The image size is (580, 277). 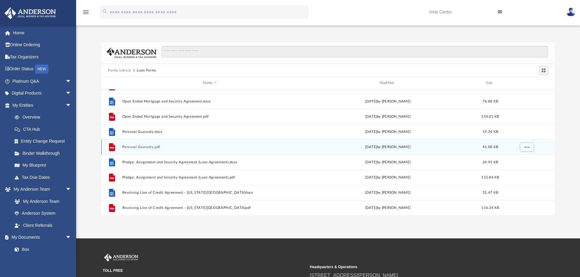 What do you see at coordinates (355, 52) in the screenshot?
I see `input: Search files and folders` at bounding box center [355, 52].